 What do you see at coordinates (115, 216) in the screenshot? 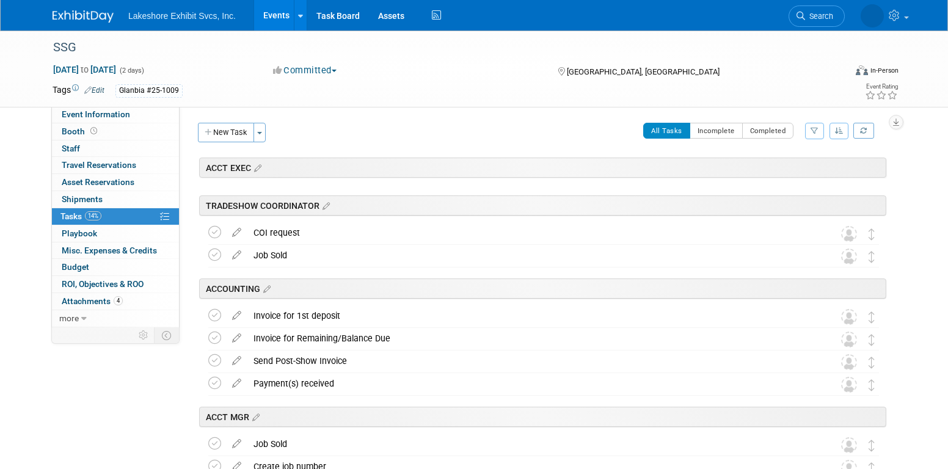
I see `a: Tasks14%` at bounding box center [115, 216].